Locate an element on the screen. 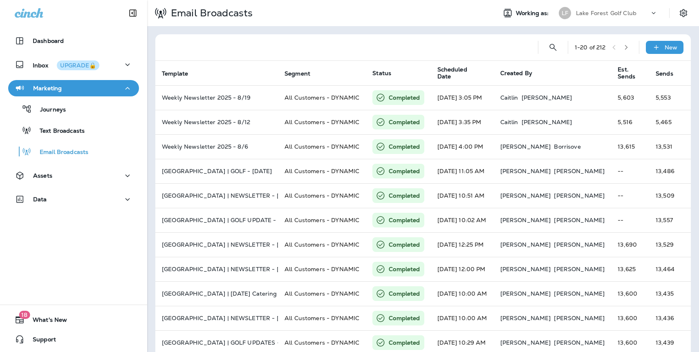 This screenshot has width=699, height=352. td: 13,435 is located at coordinates (668, 294).